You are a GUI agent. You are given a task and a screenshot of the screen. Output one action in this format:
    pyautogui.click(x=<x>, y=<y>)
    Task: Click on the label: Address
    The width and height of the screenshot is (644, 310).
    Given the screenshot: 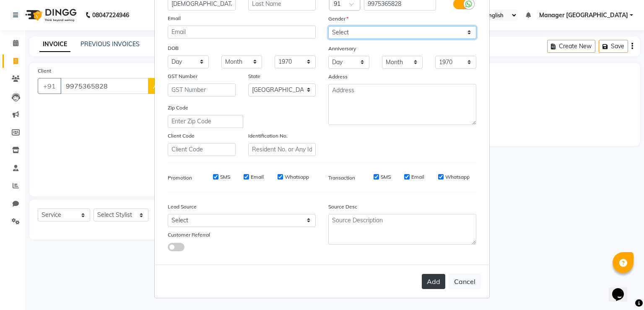 What is the action you would take?
    pyautogui.click(x=338, y=77)
    